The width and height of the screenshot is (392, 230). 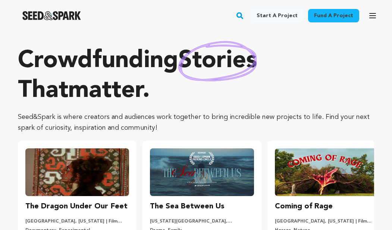 What do you see at coordinates (196, 123) in the screenshot?
I see `p: Seed&Spark is where creators and audiences work together to bring incredible new projects to life...` at bounding box center [196, 123].